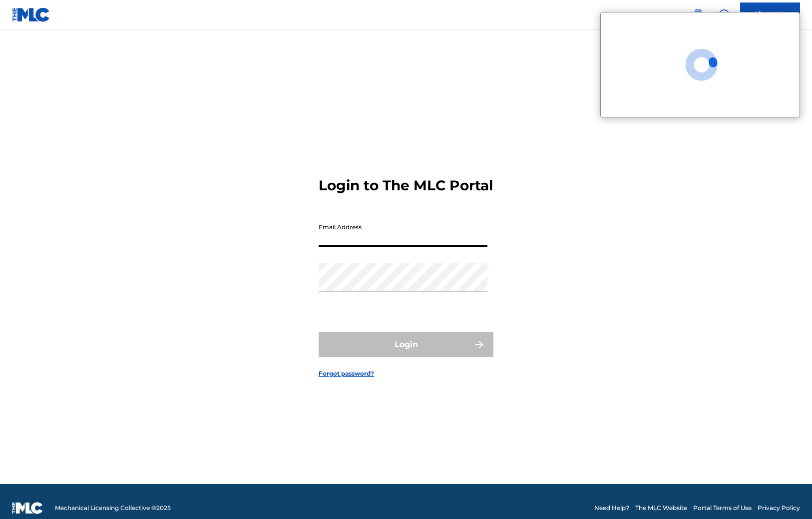 The width and height of the screenshot is (812, 519). What do you see at coordinates (405, 186) in the screenshot?
I see `h3: Login to The MLC Portal` at bounding box center [405, 186].